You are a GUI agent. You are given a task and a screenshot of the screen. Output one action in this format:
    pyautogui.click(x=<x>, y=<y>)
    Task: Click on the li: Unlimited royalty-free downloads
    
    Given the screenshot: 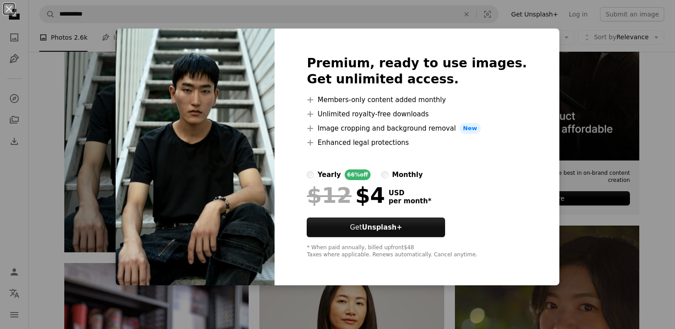 What is the action you would take?
    pyautogui.click(x=416, y=114)
    